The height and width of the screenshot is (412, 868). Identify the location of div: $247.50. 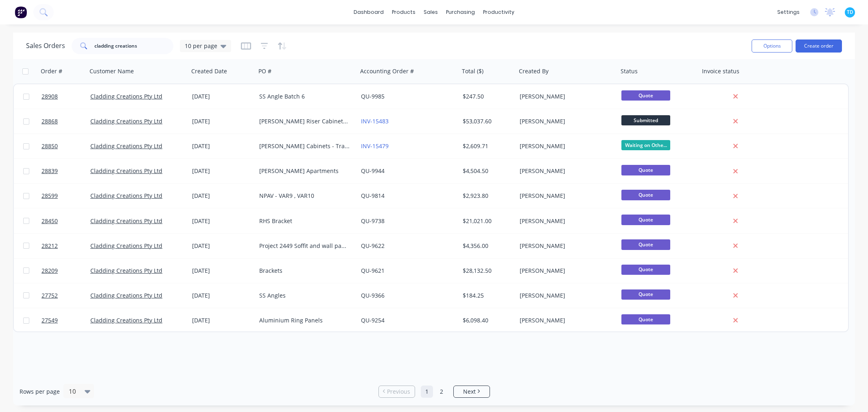
(486, 96).